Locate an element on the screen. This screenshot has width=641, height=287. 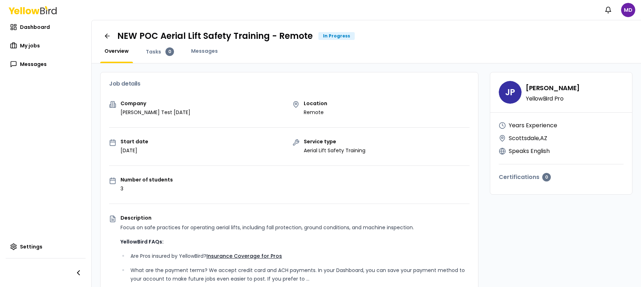
p: 3 is located at coordinates (147, 189).